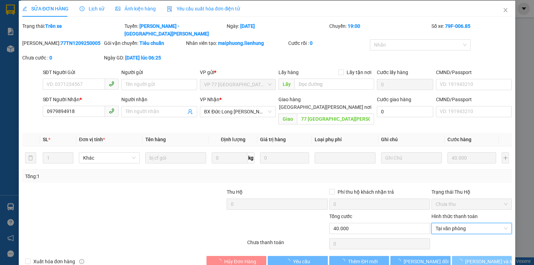 This screenshot has width=534, height=265. I want to click on b: Trên xe, so click(54, 26).